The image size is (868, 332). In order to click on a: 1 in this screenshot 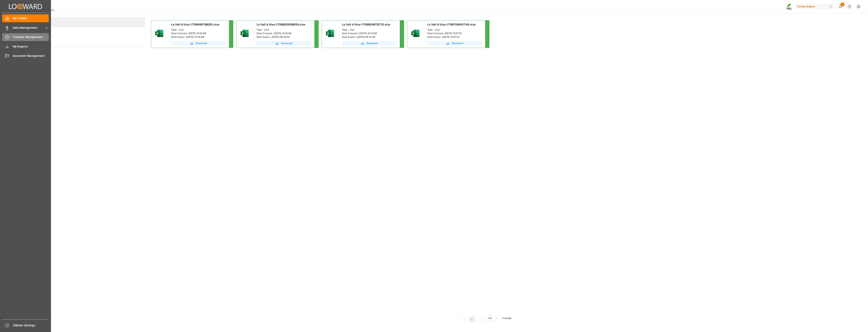, I will do `click(472, 320)`.